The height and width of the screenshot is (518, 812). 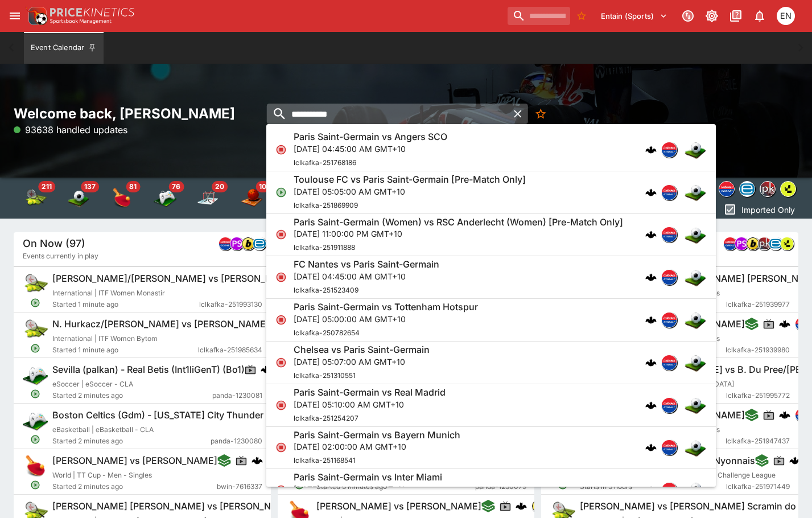 What do you see at coordinates (132, 187) in the screenshot?
I see `span: 81` at bounding box center [132, 187].